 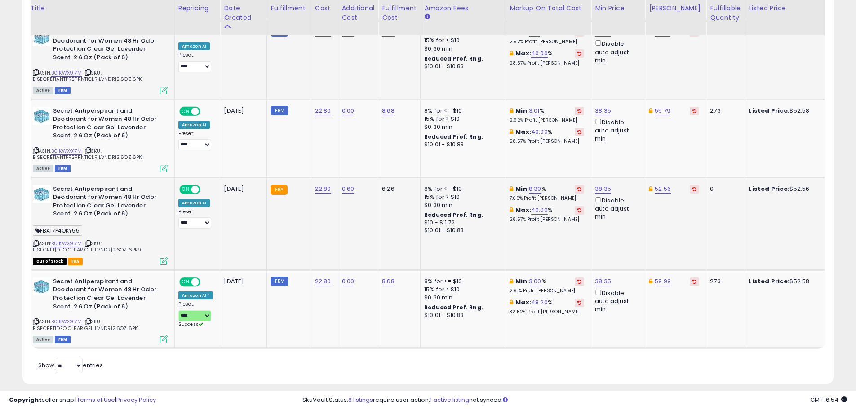 What do you see at coordinates (548, 8) in the screenshot?
I see `div: Markup on Total Cost` at bounding box center [548, 8].